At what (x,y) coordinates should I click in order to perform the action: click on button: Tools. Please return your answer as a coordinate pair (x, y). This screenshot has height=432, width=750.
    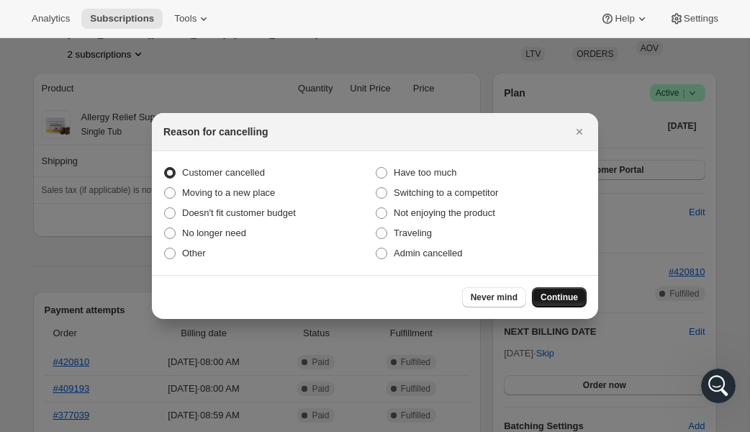
    Looking at the image, I should click on (192, 19).